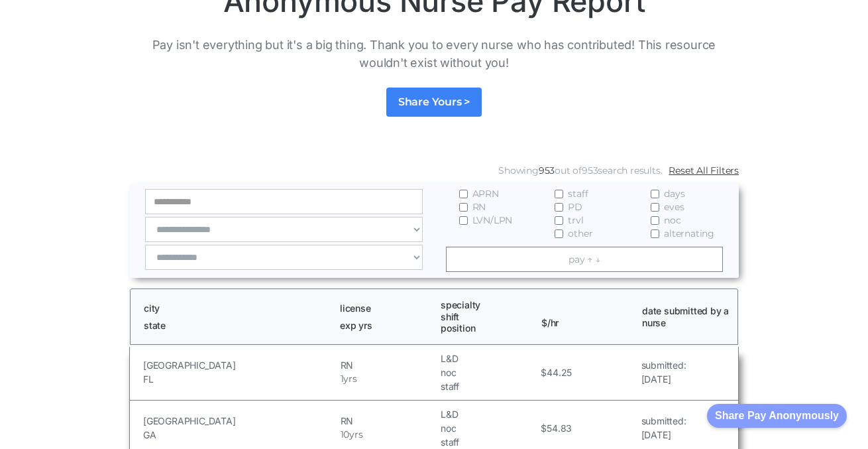 The height and width of the screenshot is (449, 868). What do you see at coordinates (384, 309) in the screenshot?
I see `h1: license` at bounding box center [384, 309].